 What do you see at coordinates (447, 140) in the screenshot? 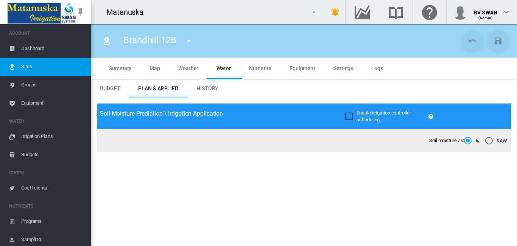
I see `span: Soil moisture as:` at bounding box center [447, 140].